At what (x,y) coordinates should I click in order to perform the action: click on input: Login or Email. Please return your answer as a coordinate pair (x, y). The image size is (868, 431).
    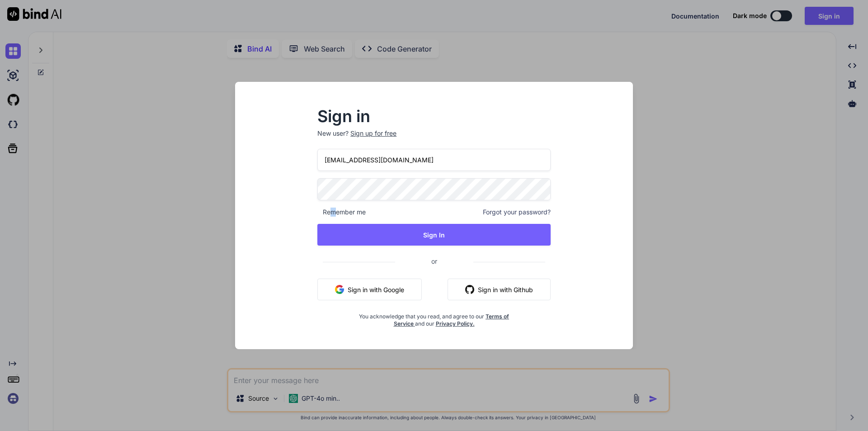
    Looking at the image, I should click on (434, 160).